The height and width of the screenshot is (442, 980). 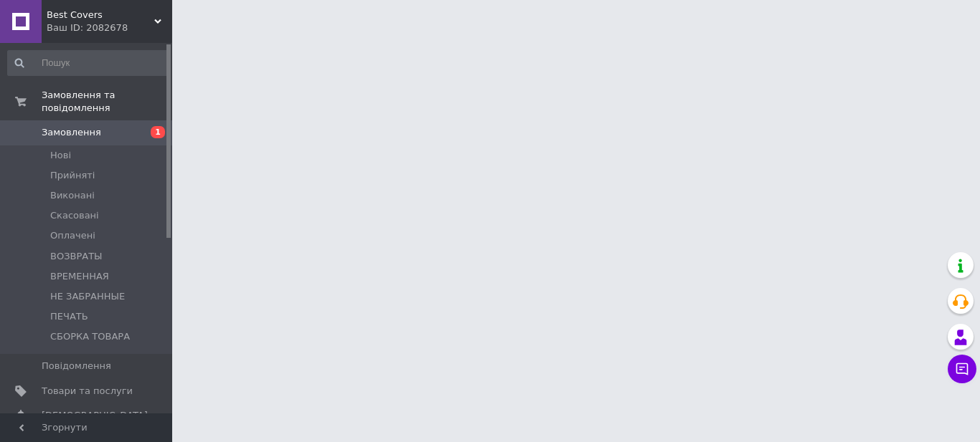 I want to click on span: ВРЕМЕННАЯ, so click(x=79, y=276).